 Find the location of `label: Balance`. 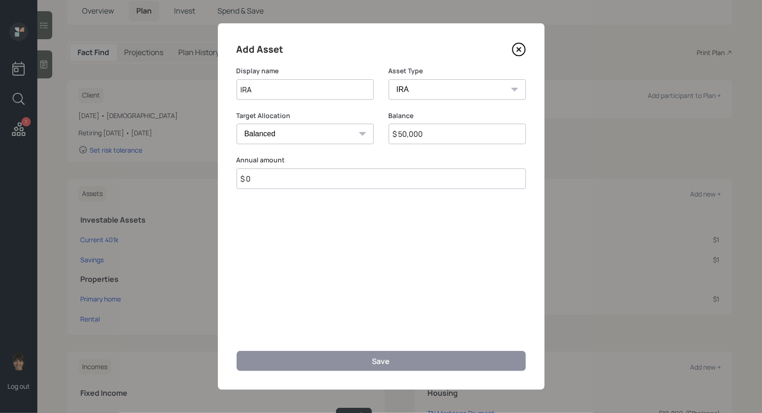

label: Balance is located at coordinates (457, 116).